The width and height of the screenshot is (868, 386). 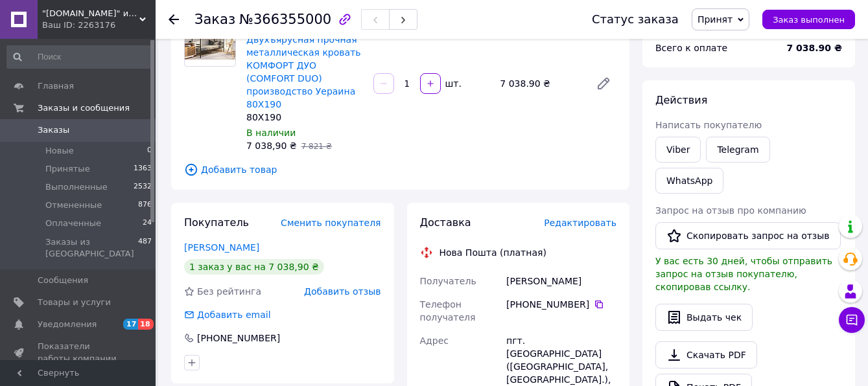 I want to click on span: 18, so click(x=145, y=324).